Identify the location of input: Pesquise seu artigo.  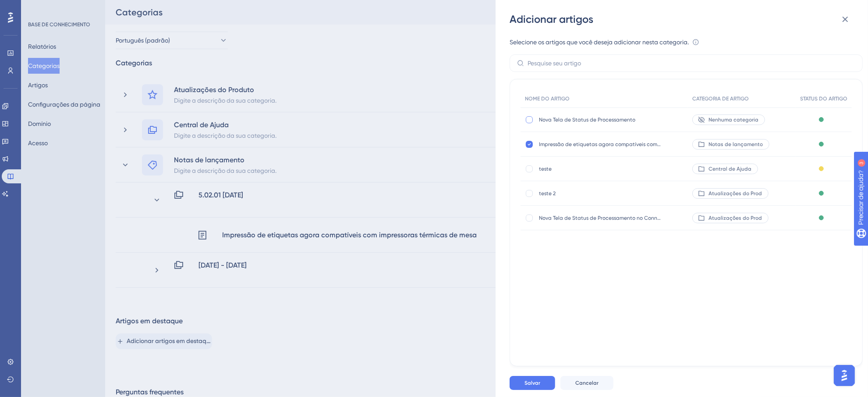
(691, 63).